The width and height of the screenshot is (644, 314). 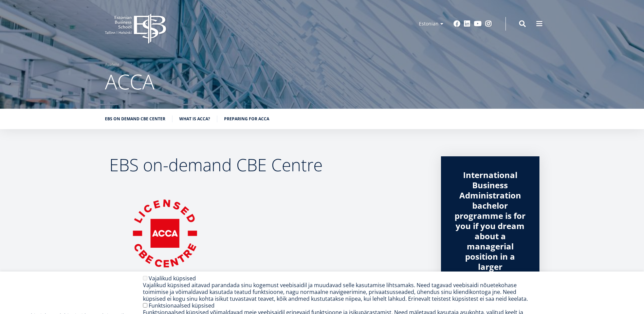 I want to click on a: Youtube, so click(x=478, y=24).